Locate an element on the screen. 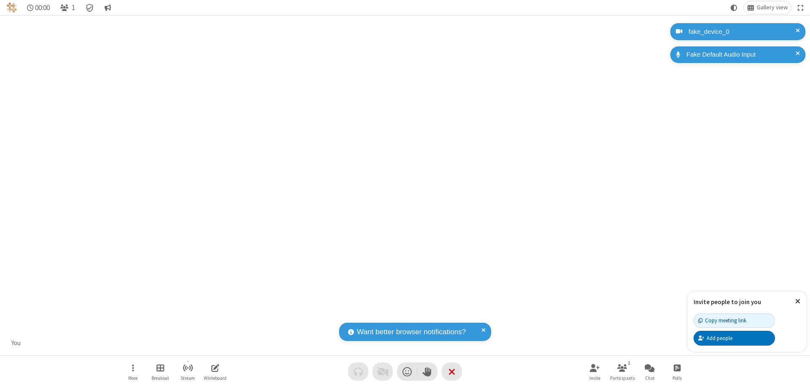  span: Chat is located at coordinates (650, 378).